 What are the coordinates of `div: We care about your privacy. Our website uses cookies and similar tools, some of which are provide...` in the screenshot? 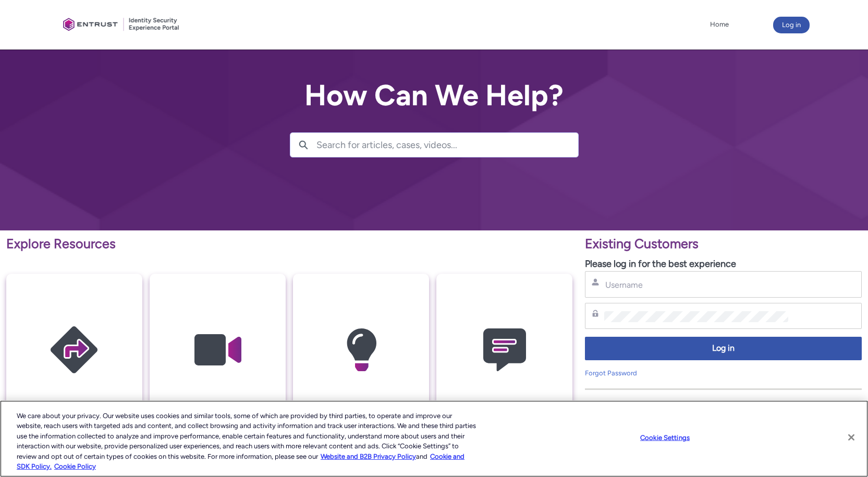 It's located at (247, 441).